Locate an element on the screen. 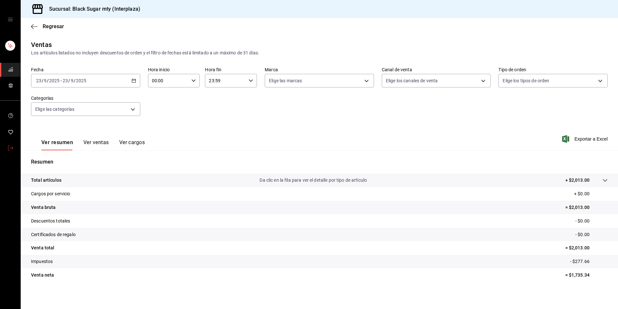 This screenshot has width=618, height=309. button: Ver cargos is located at coordinates (132, 145).